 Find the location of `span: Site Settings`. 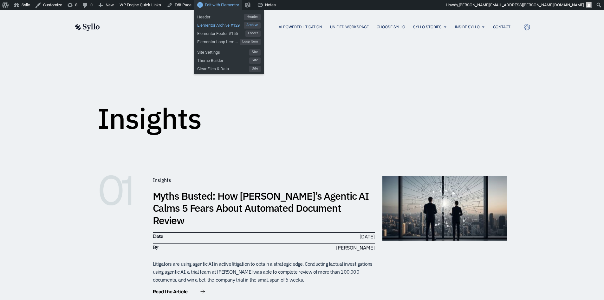

span: Site Settings is located at coordinates (223, 51).